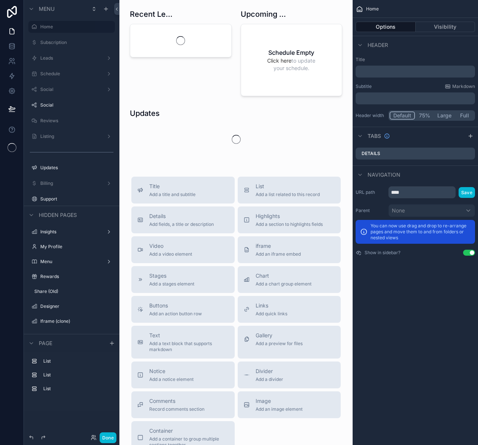  I want to click on label: Home, so click(75, 27).